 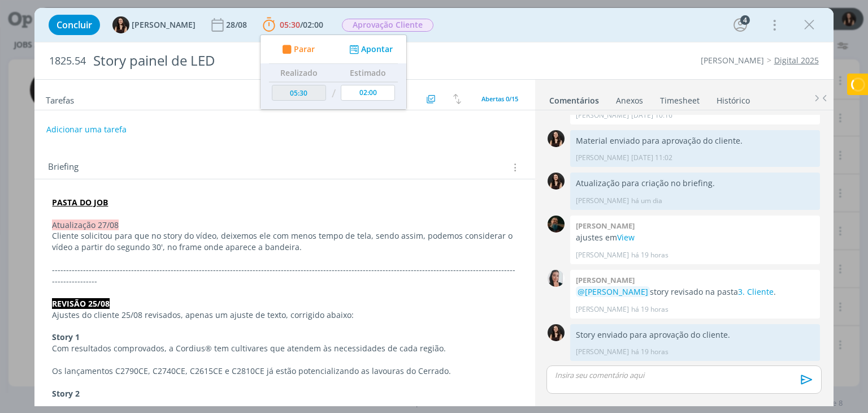 I want to click on span: Tarefas, so click(x=60, y=99).